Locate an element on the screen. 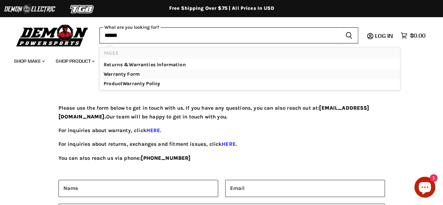  span: For inquiries about returns, exchanges and fitment issues, click is located at coordinates (148, 144).